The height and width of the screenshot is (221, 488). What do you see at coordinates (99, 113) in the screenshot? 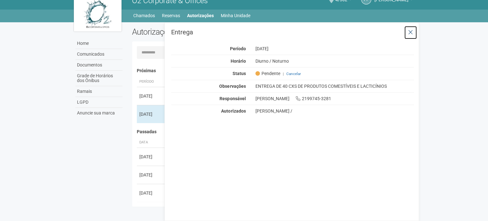
I see `a: Anuncie sua marca` at bounding box center [99, 113].